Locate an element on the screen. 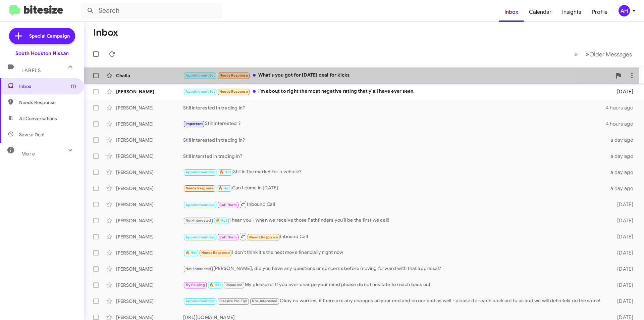 This screenshot has width=644, height=320. div: I don't think it's the next move financially right now is located at coordinates (395, 252).